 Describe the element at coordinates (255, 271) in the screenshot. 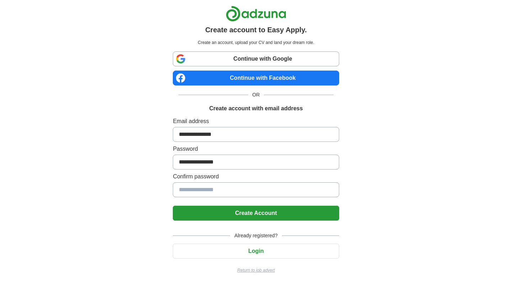

I see `p: Return to job advert` at that location.